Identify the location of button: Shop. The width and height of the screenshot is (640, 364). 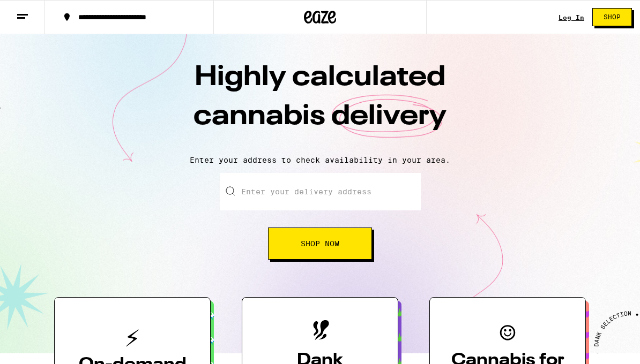
(612, 17).